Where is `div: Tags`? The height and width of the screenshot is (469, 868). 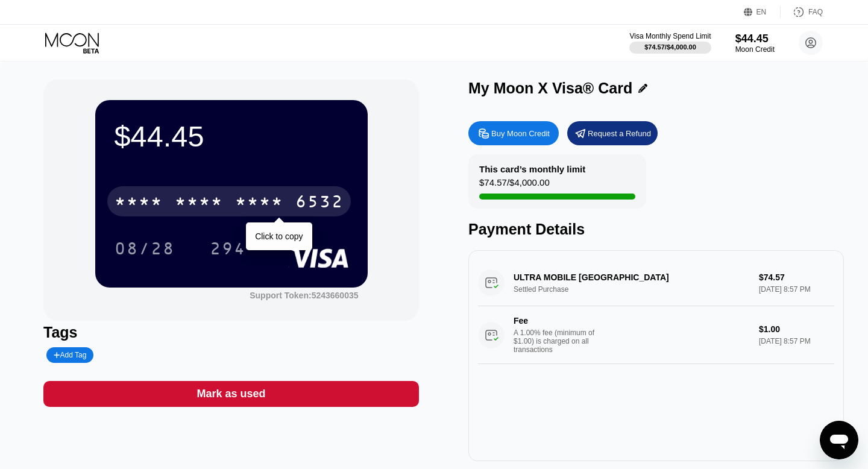 div: Tags is located at coordinates (231, 332).